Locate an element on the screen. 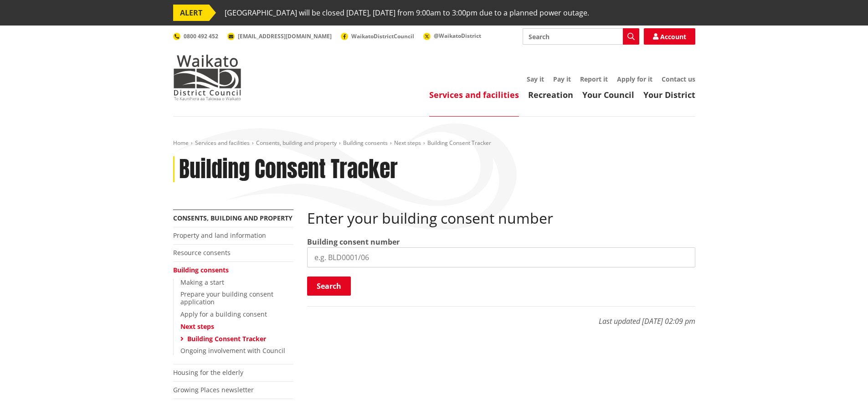  h1: Building Consent Tracker is located at coordinates (288, 169).